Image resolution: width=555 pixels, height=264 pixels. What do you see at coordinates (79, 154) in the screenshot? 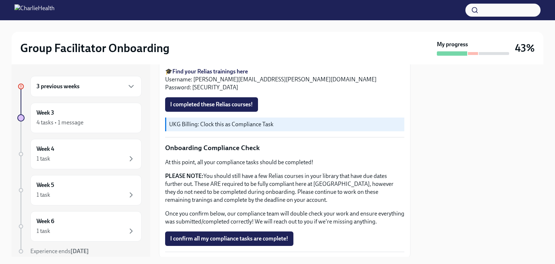
I see `a: Week 41 task` at bounding box center [79, 154].